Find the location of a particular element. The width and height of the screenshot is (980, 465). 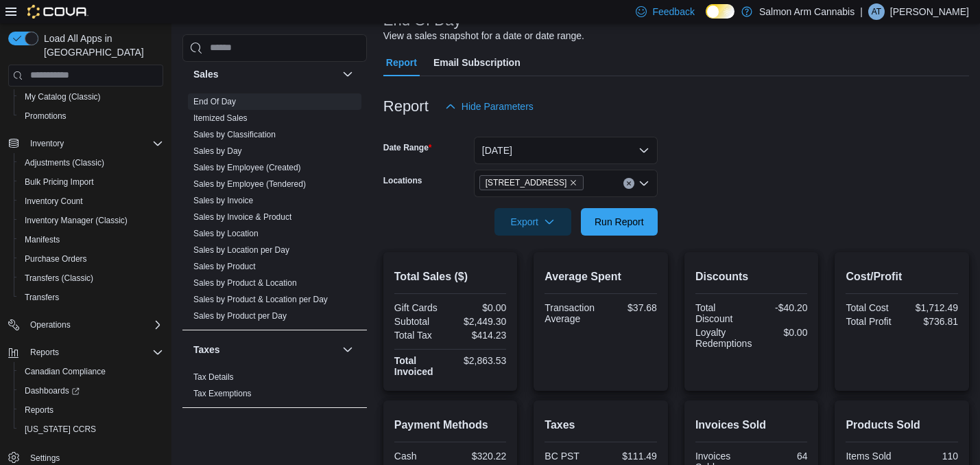

span: Transfers (Classic) is located at coordinates (59, 278).